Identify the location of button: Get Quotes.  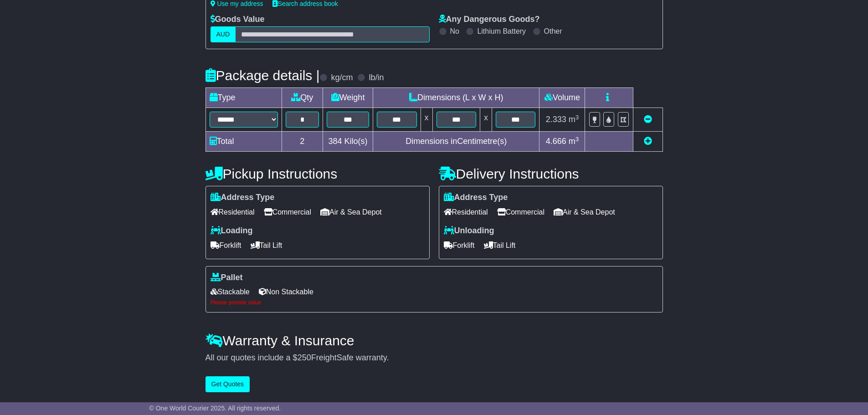
(228, 384).